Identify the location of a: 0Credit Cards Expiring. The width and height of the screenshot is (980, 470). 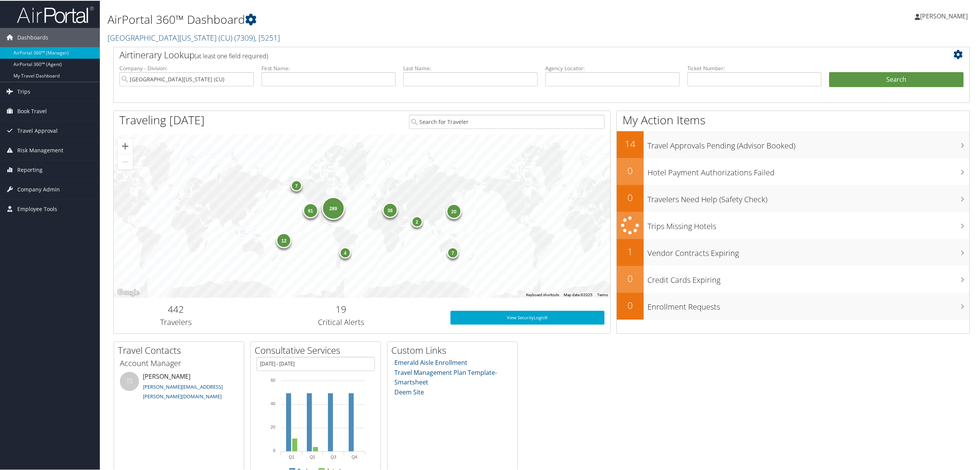
(792, 279).